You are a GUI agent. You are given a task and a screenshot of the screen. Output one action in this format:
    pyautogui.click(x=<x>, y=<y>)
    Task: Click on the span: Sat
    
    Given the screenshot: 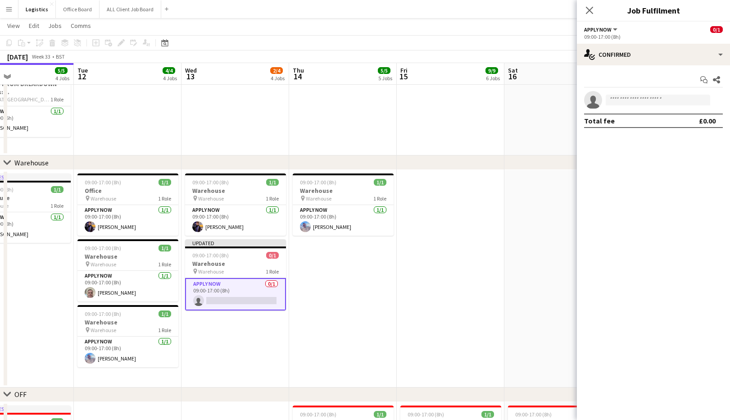 What is the action you would take?
    pyautogui.click(x=513, y=70)
    